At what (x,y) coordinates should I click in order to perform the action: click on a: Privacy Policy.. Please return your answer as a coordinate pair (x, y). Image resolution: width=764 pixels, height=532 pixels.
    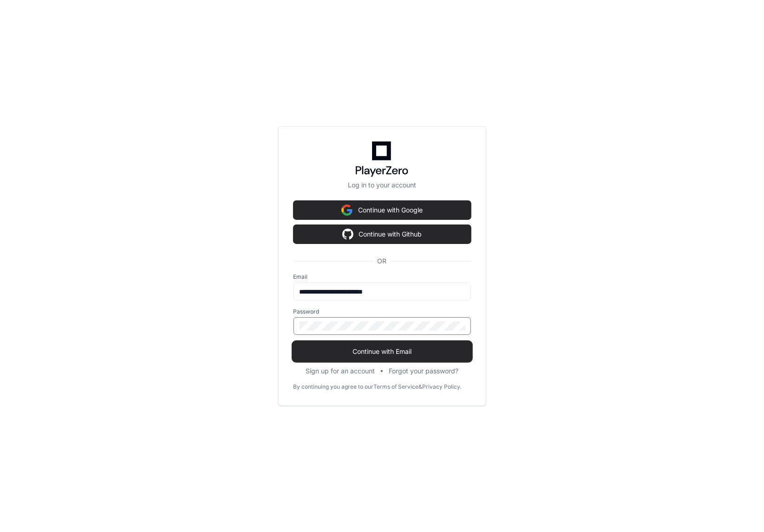
    Looking at the image, I should click on (442, 387).